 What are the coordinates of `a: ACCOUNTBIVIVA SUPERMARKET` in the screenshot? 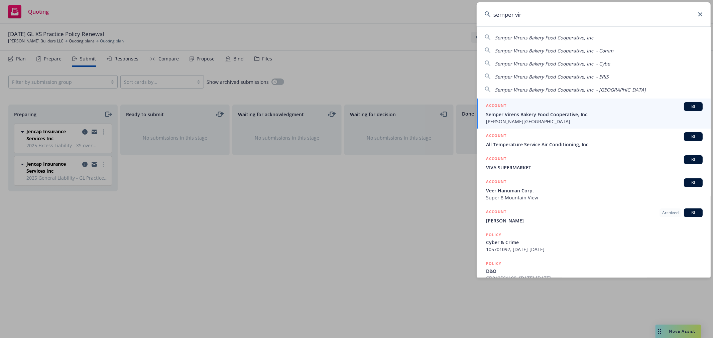 It's located at (593, 163).